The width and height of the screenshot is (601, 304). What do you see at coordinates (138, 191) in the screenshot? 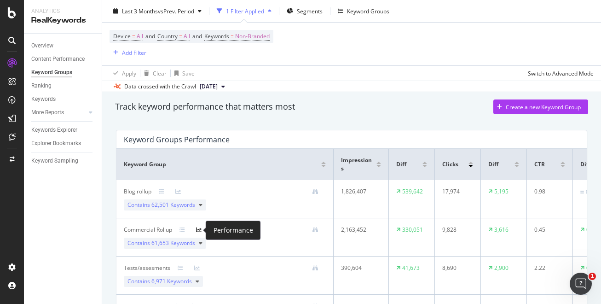
I see `div: Blog rollup` at bounding box center [138, 191].